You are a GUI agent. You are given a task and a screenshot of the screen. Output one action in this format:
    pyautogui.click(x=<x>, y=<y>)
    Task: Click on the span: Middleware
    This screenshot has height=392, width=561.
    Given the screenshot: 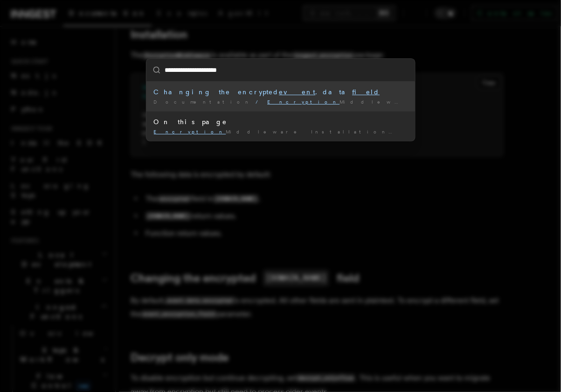 What is the action you would take?
    pyautogui.click(x=342, y=102)
    